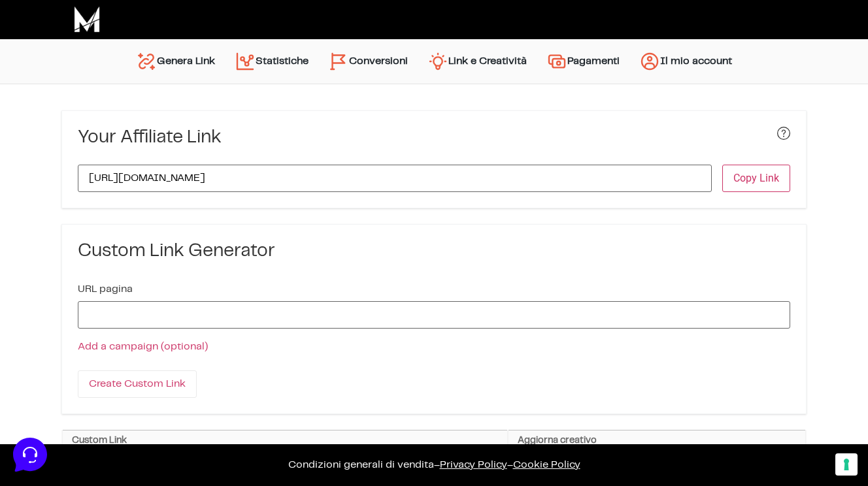  Describe the element at coordinates (438, 61) in the screenshot. I see `img: creativity.svg` at that location.